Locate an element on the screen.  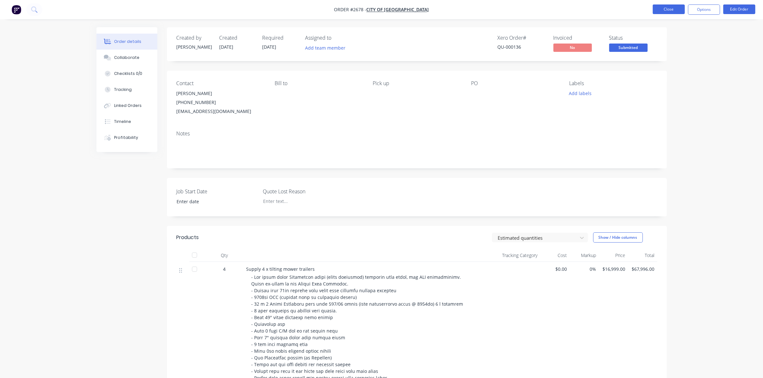
div: Linked Orders is located at coordinates (128, 106).